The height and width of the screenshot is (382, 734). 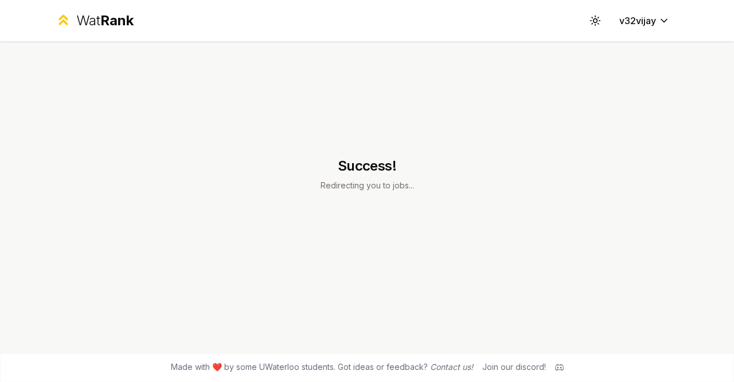 I want to click on h1: Success!, so click(x=367, y=166).